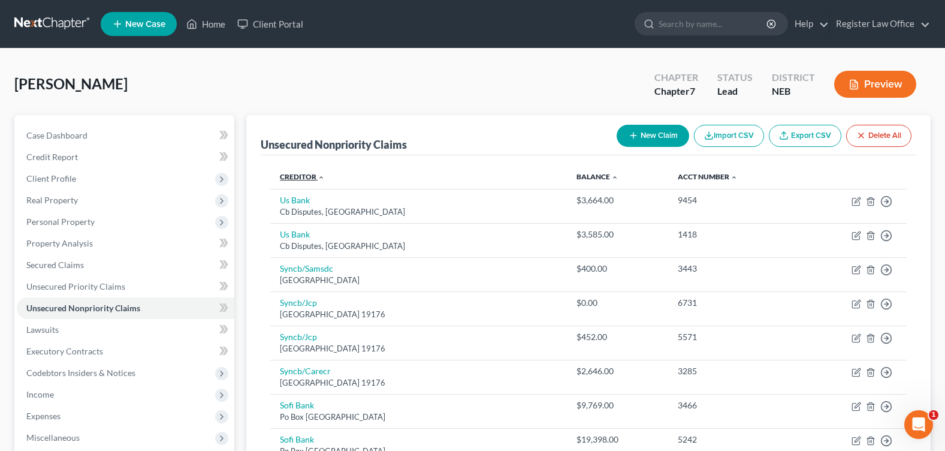  What do you see at coordinates (617, 200) in the screenshot?
I see `div: $3,664.00` at bounding box center [617, 200].